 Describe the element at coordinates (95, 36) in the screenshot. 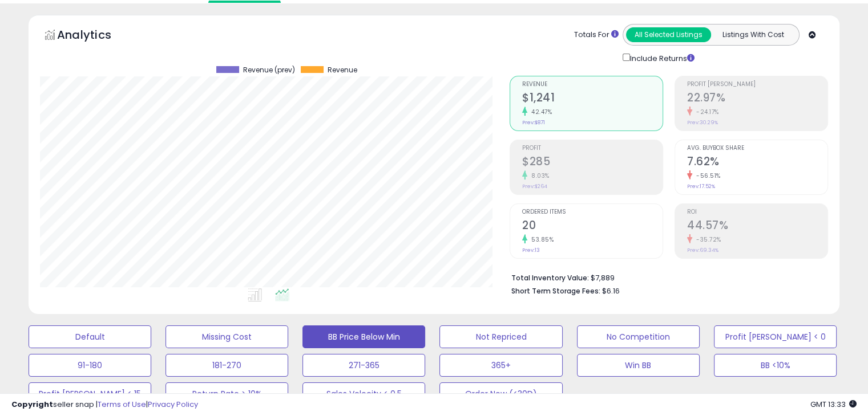

I see `h5: Analytics` at that location.